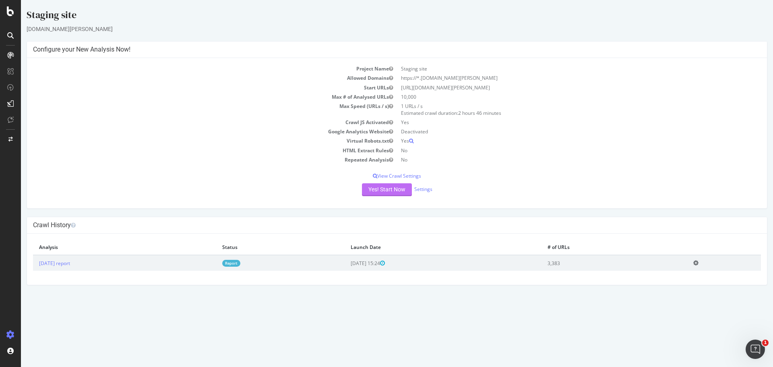 The width and height of the screenshot is (773, 367). Describe the element at coordinates (594, 247) in the screenshot. I see `th: # of URLs` at that location.